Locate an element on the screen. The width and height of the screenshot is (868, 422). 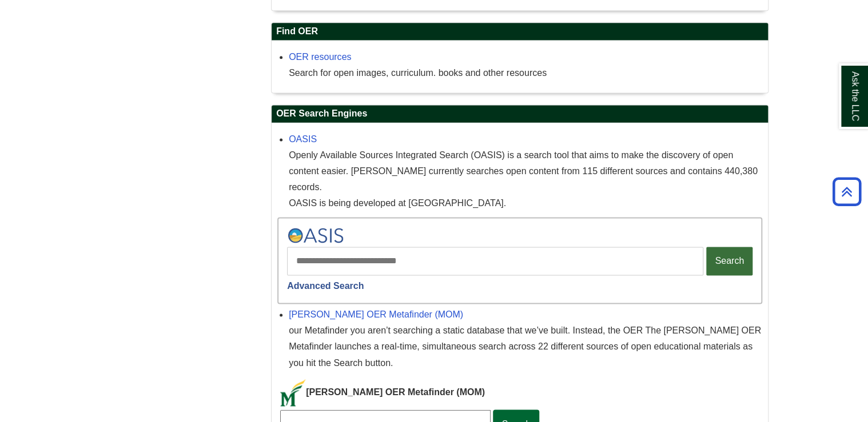
div: Openly Available Sources Integrated Search (OASIS) is a search tool that aims to make the discove... is located at coordinates (525, 179).